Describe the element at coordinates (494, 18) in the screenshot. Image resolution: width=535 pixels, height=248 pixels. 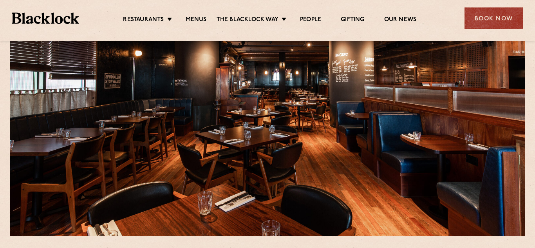
I see `div: Book Now` at that location.